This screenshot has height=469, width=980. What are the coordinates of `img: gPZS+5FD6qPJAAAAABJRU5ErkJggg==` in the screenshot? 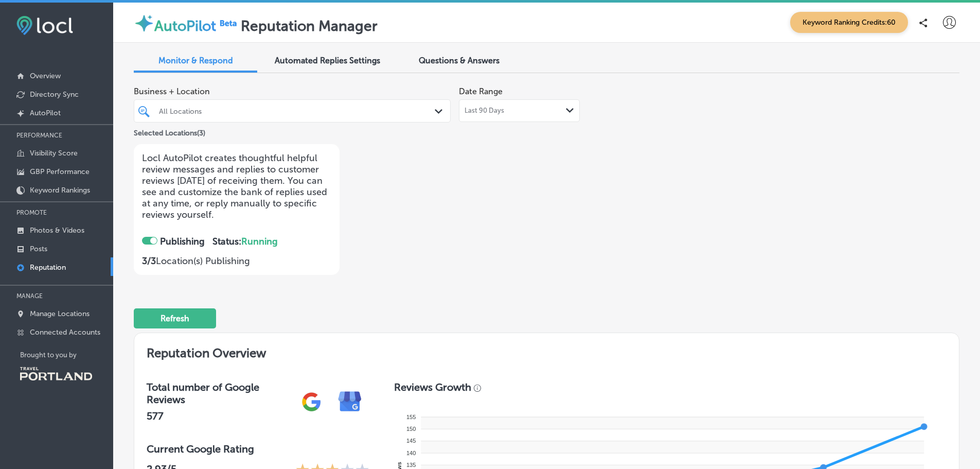 It's located at (311, 401).